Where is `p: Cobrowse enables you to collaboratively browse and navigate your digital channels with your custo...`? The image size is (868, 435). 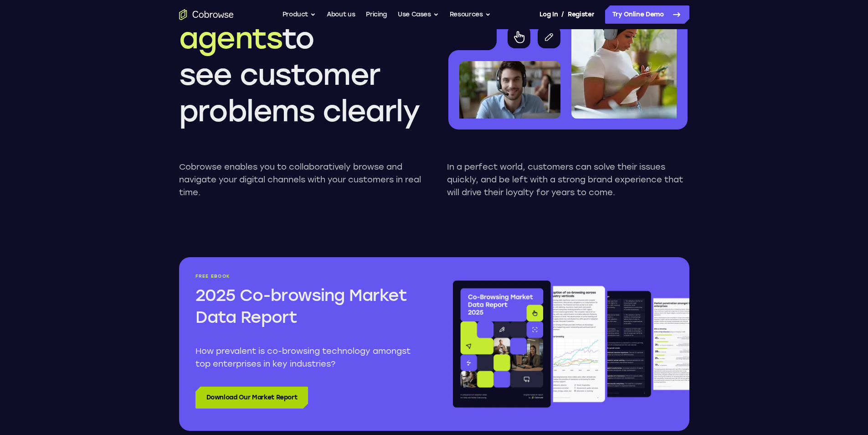 p: Cobrowse enables you to collaboratively browse and navigate your digital channels with your custo... is located at coordinates (301, 179).